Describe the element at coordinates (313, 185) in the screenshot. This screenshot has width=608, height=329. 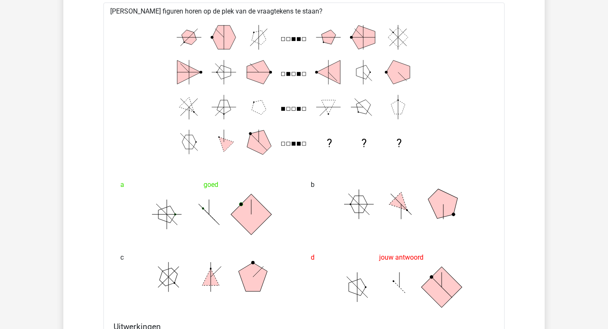
I see `span: b` at that location.